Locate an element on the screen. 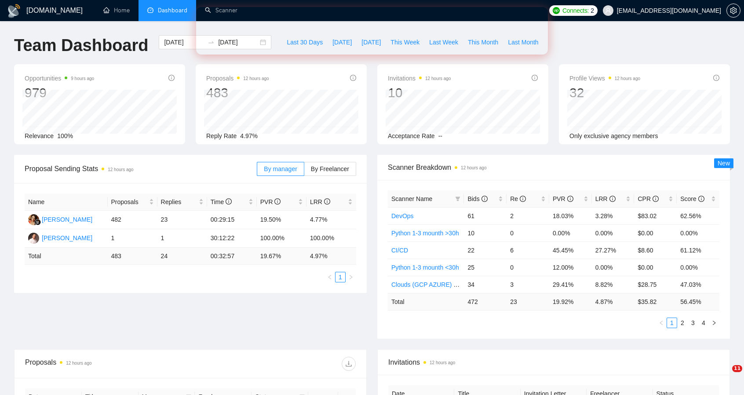  li: 1 is located at coordinates (340, 277).